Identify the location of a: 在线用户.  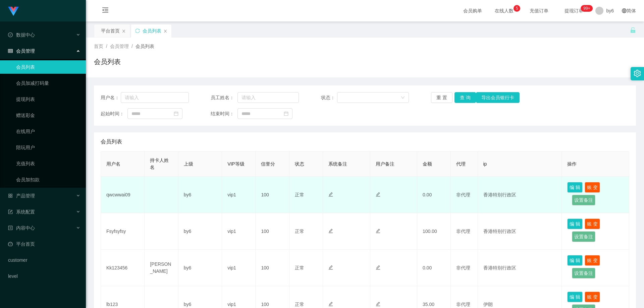
(48, 131).